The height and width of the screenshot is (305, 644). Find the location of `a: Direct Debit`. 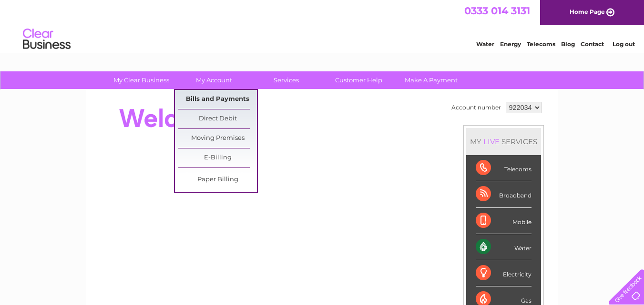

a: Direct Debit is located at coordinates (217, 119).